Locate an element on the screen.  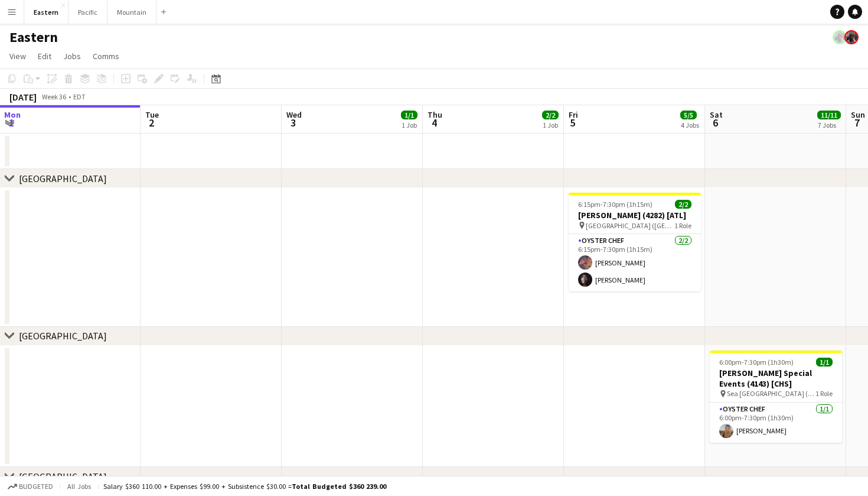
span: Tue is located at coordinates (152, 115).